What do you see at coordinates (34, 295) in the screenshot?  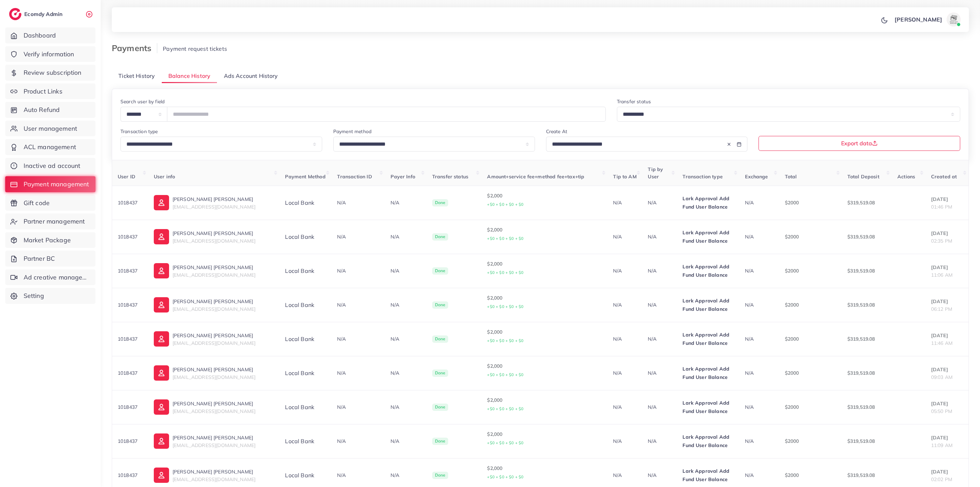 I see `span: Setting` at bounding box center [34, 295].